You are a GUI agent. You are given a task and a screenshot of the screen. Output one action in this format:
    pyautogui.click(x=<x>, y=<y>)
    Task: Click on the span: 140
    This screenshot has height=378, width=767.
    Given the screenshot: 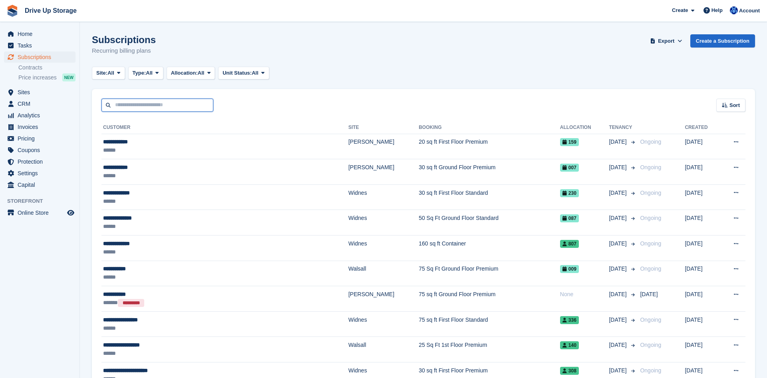 What is the action you would take?
    pyautogui.click(x=569, y=346)
    